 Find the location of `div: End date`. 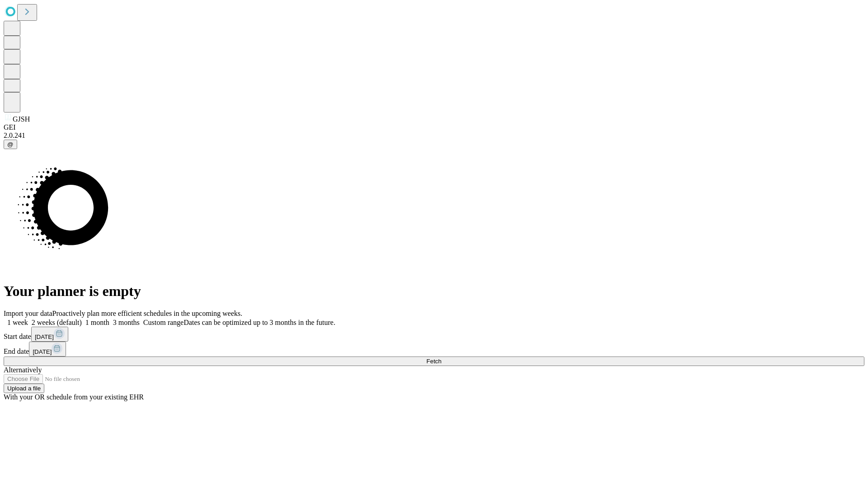

div: End date is located at coordinates (434, 349).